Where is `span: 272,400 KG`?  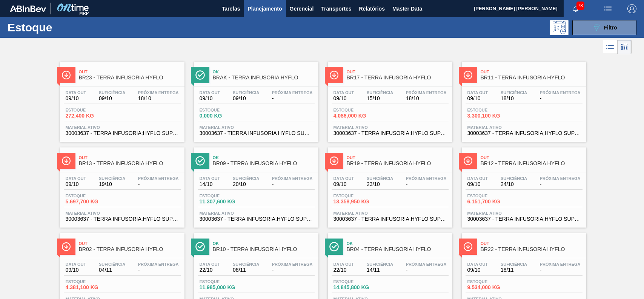 span: 272,400 KG is located at coordinates (92, 116).